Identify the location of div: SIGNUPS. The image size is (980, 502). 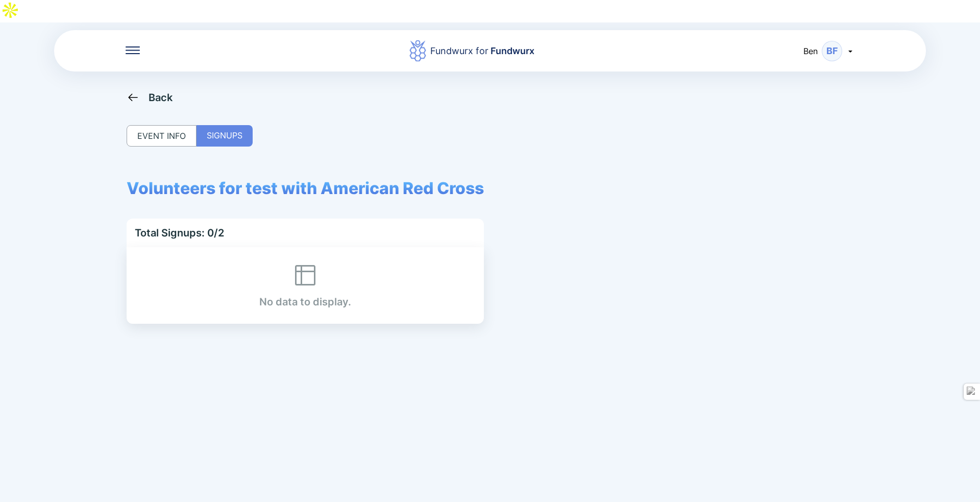
(224, 136).